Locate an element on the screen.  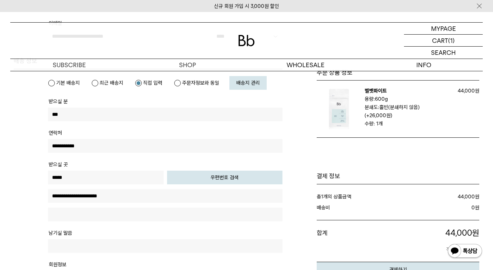
p: 수량: 1개 is located at coordinates (408, 124).